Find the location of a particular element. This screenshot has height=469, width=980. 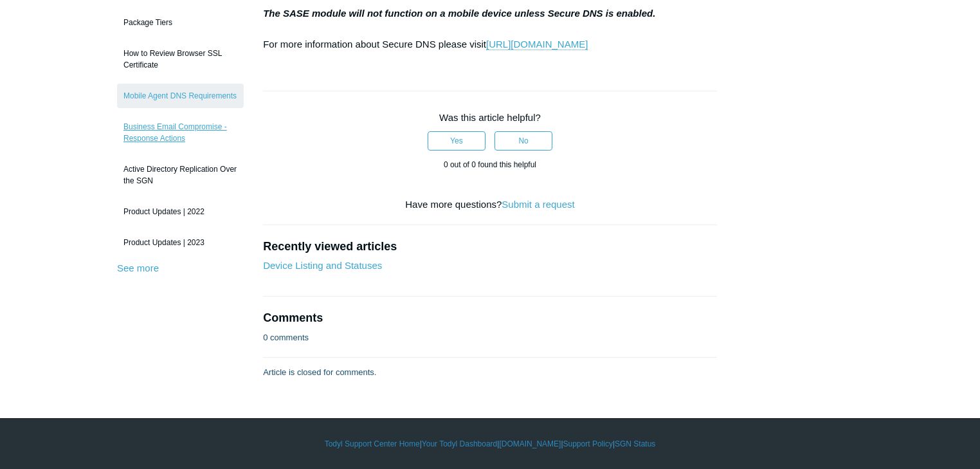

a: Submit a request is located at coordinates (537, 203).